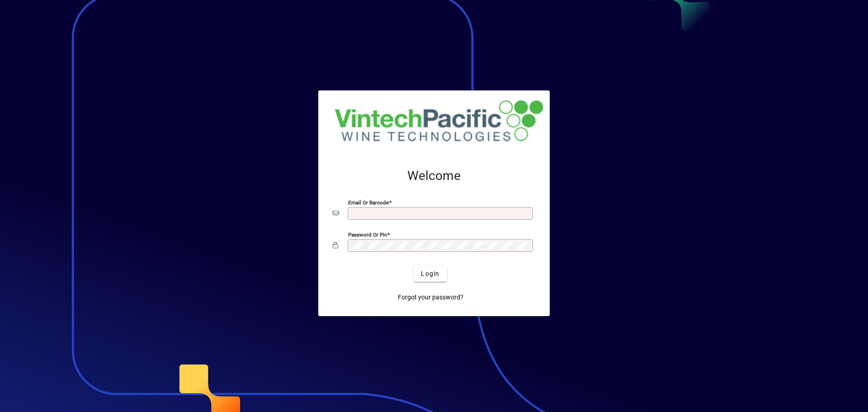  Describe the element at coordinates (434, 176) in the screenshot. I see `h2: Welcome` at that location.